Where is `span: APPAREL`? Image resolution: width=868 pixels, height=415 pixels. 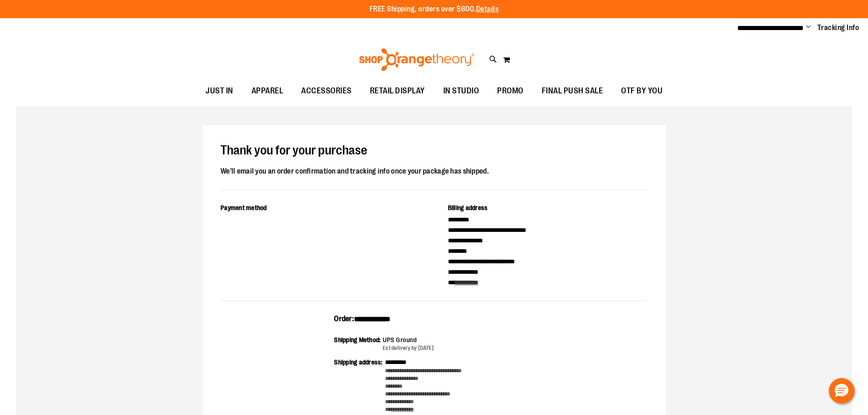
span: APPAREL is located at coordinates (268, 91).